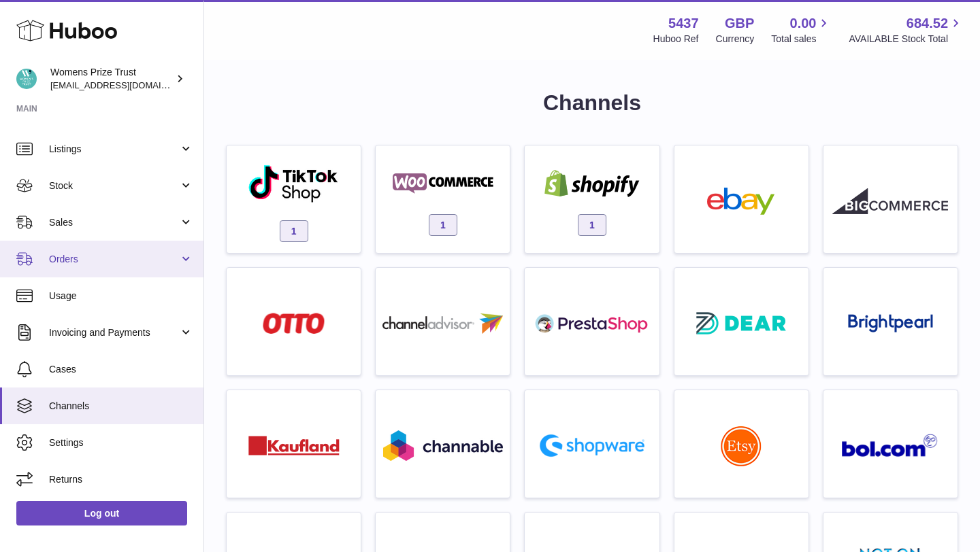 This screenshot has width=980, height=552. Describe the element at coordinates (112, 79) in the screenshot. I see `div: Womens Prize Trust` at that location.